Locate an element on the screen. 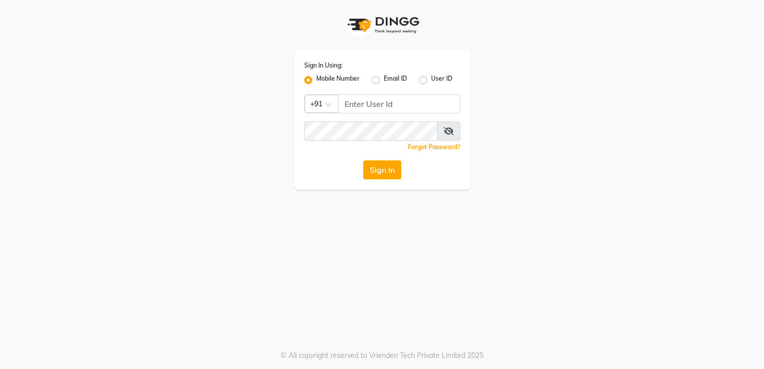  label: Mobile Number is located at coordinates (338, 80).